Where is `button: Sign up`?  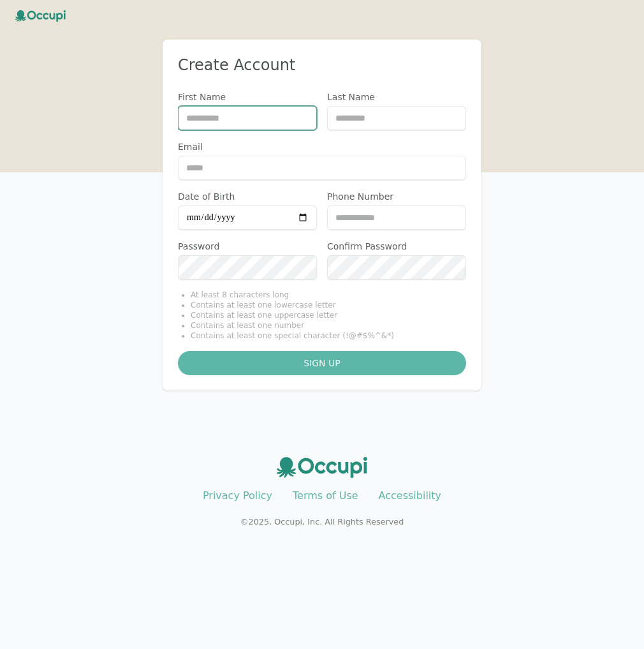
button: Sign up is located at coordinates (322, 363).